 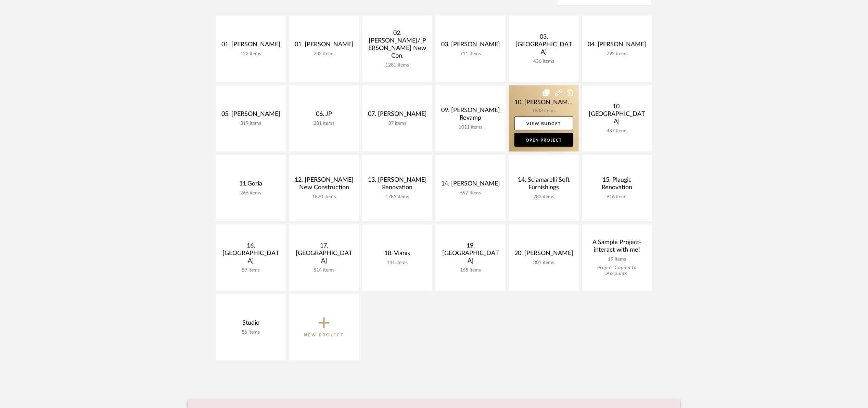 I want to click on div: 1870 items, so click(x=324, y=197).